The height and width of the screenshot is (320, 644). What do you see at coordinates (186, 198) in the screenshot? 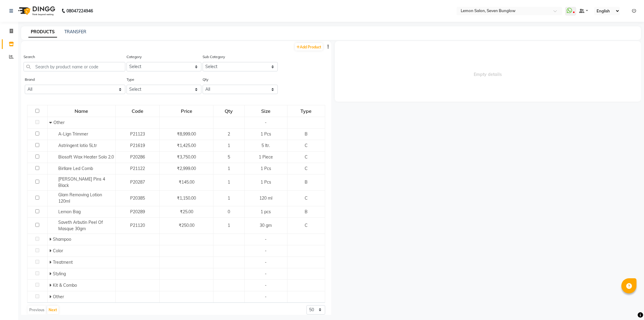
I see `span: ₹1,150.00` at bounding box center [186, 198].